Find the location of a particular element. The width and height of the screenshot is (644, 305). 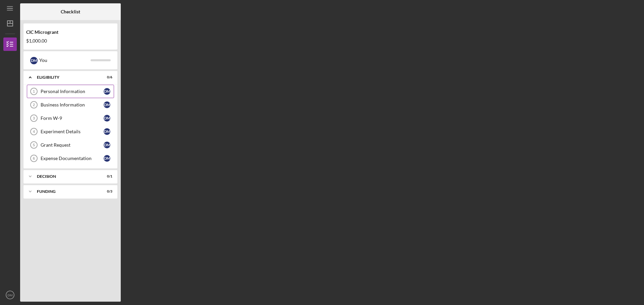

tspan: 2 is located at coordinates (34, 105).